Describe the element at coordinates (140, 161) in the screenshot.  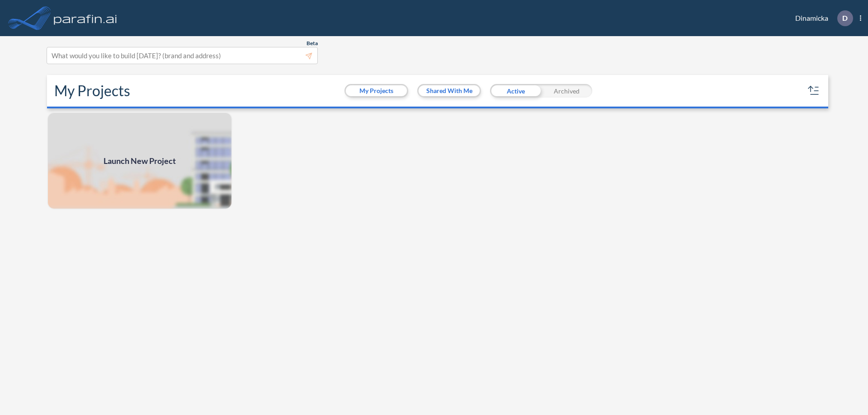
I see `span: Launch New Project` at that location.